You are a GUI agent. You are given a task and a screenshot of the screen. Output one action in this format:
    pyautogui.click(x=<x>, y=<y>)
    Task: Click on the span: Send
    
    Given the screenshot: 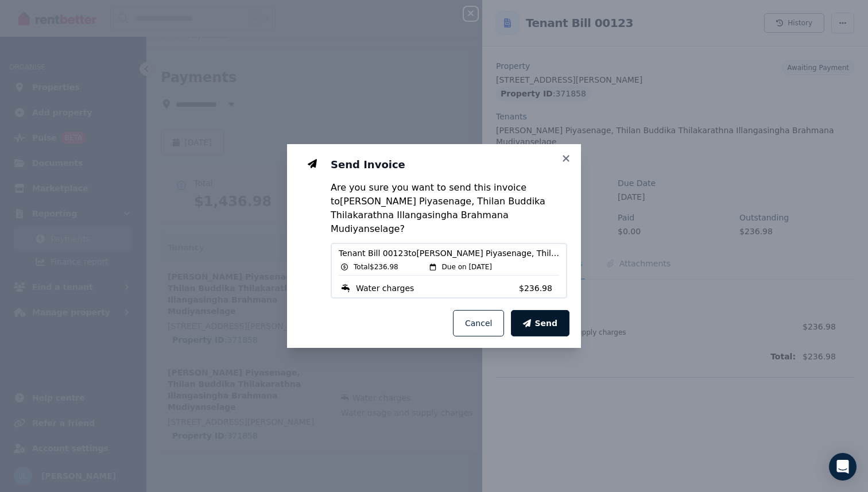 What is the action you would take?
    pyautogui.click(x=546, y=323)
    